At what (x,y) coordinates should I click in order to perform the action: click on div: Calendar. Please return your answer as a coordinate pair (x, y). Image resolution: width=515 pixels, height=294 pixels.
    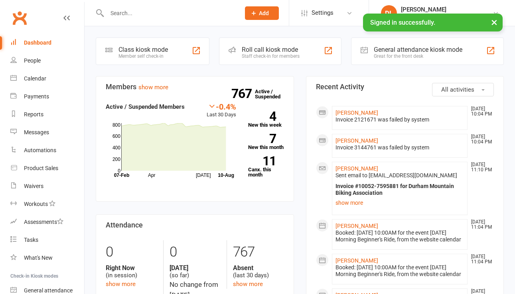
    Looking at the image, I should click on (35, 79).